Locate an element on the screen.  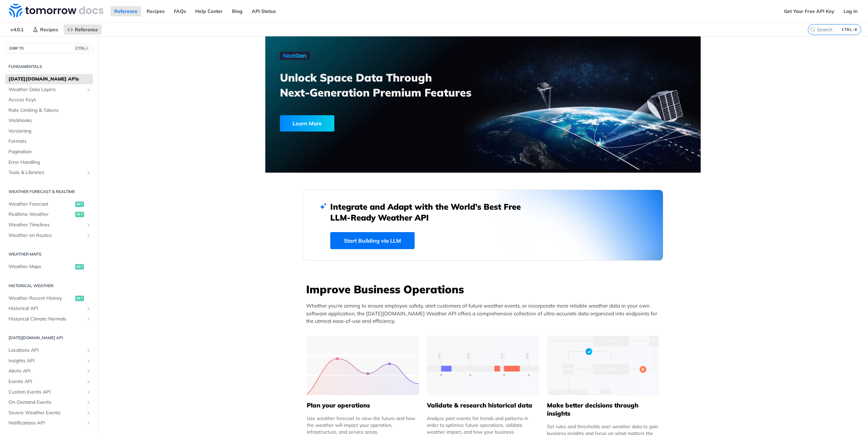
button: Show subpages for Alerts API is located at coordinates (89, 371).